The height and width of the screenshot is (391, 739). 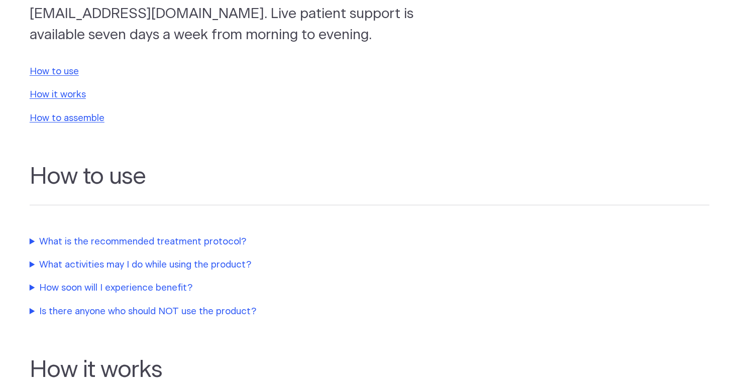 I want to click on h2: How to use, so click(x=369, y=184).